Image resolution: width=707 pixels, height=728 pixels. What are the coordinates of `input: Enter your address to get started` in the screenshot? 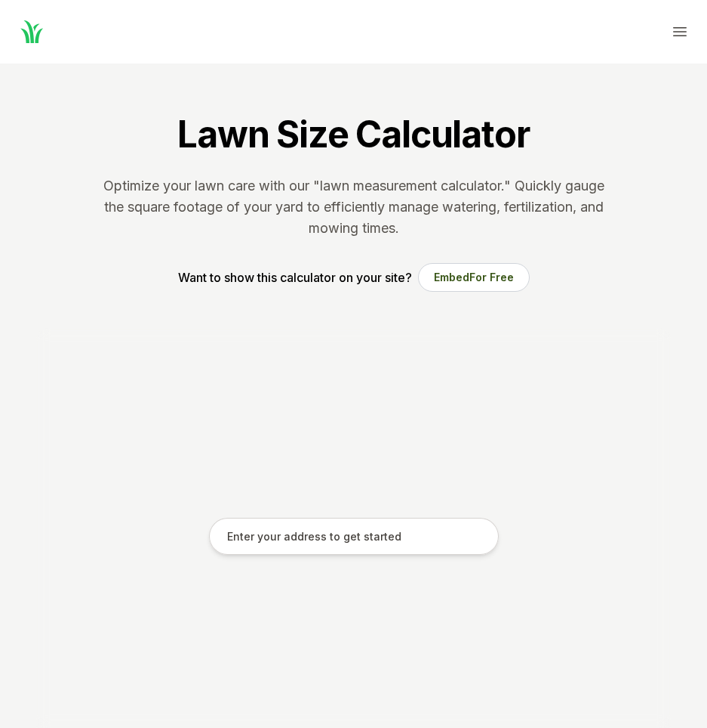 It's located at (354, 536).